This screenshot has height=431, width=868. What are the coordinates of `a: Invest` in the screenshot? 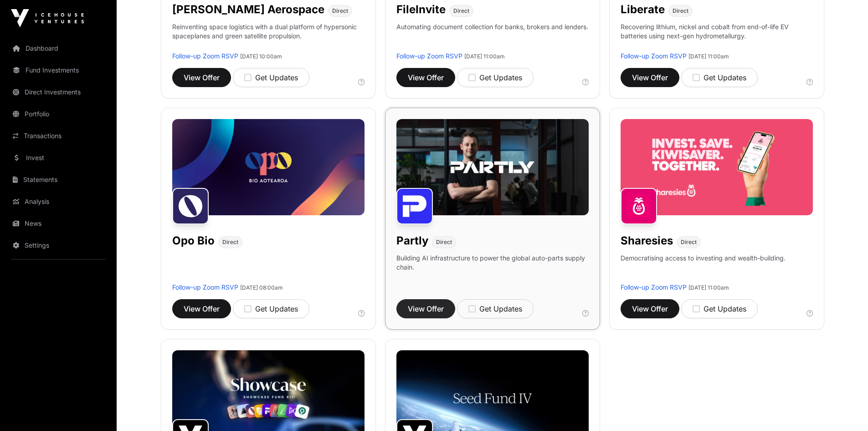 It's located at (59, 158).